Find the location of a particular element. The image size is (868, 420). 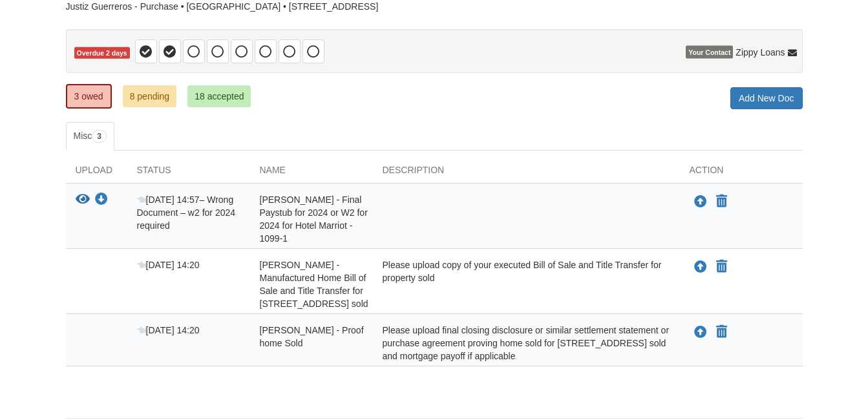

a: Add New Doc is located at coordinates (767, 98).